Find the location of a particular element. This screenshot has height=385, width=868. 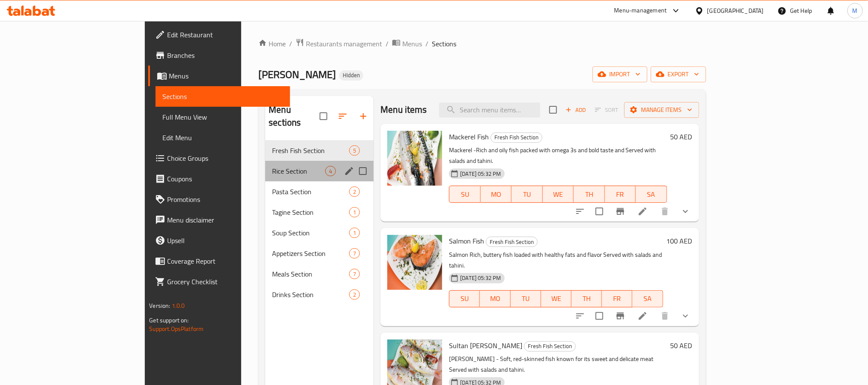

img: Salmon Fish is located at coordinates (415, 262).